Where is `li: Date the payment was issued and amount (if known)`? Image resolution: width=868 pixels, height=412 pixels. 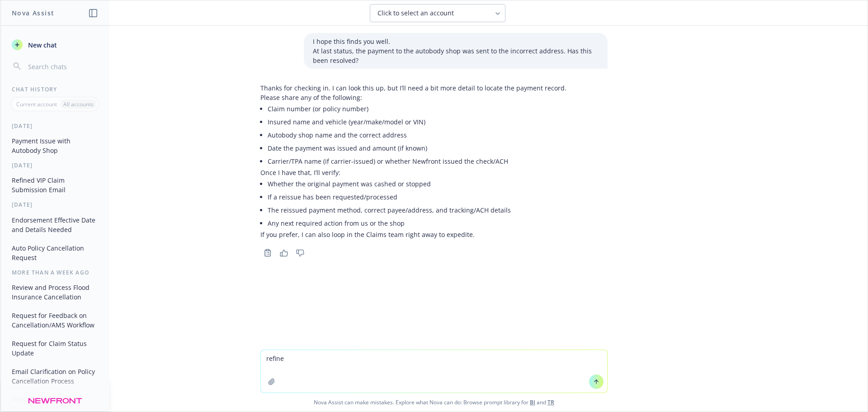 li: Date the payment was issued and amount (if known) is located at coordinates (417, 148).